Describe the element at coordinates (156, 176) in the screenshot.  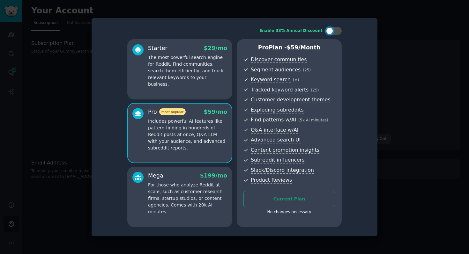
I see `div: Mega` at that location.